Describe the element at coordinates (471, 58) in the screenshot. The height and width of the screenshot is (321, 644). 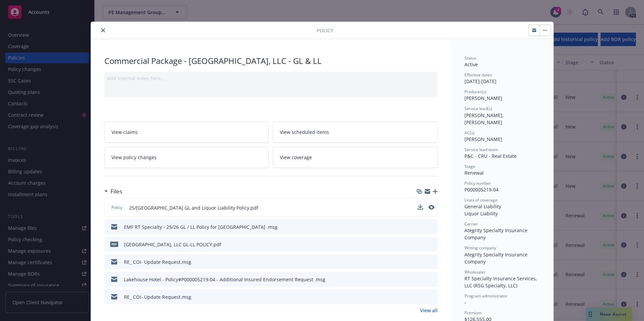
I see `span: Status` at that location.